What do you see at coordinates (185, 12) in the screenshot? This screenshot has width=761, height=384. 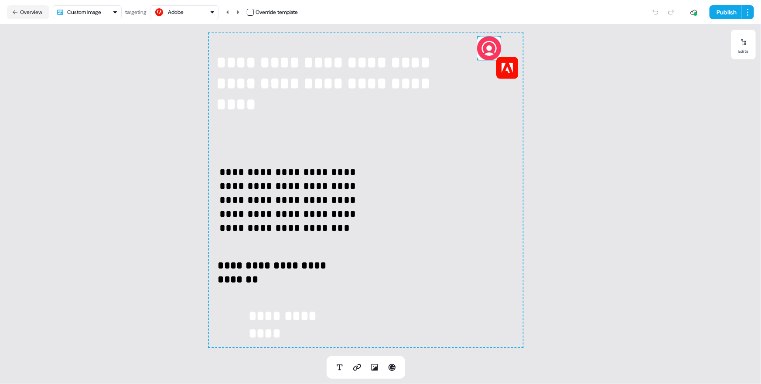 I see `button: Adobe` at bounding box center [185, 12].